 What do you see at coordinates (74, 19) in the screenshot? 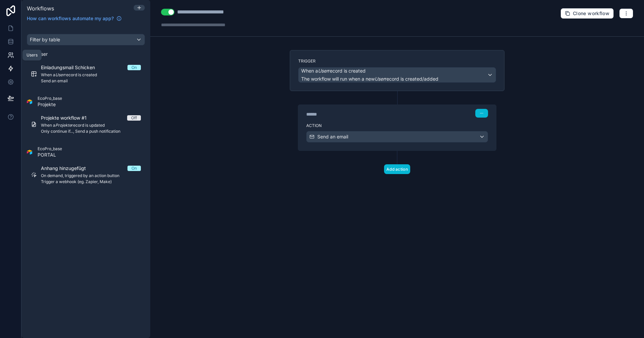
I see `a: How can workflows automate my app?` at bounding box center [74, 19].